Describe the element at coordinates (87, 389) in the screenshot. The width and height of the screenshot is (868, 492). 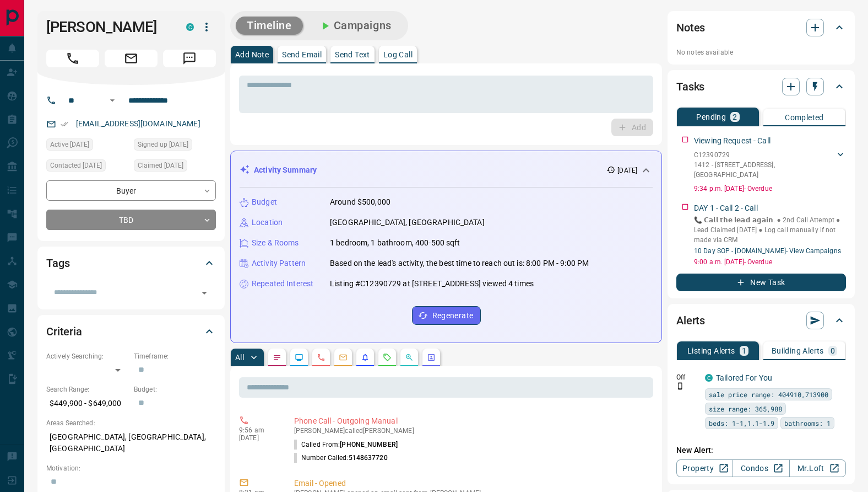
I see `p: Search Range:` at that location.